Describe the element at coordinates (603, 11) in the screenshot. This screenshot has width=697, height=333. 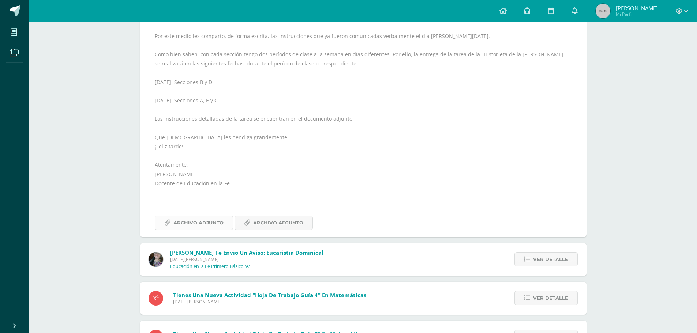
I see `img: 45x45` at that location.